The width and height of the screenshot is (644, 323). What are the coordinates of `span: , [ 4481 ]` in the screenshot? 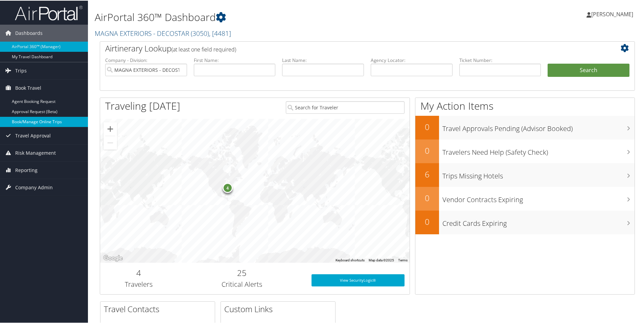 It's located at (220, 32).